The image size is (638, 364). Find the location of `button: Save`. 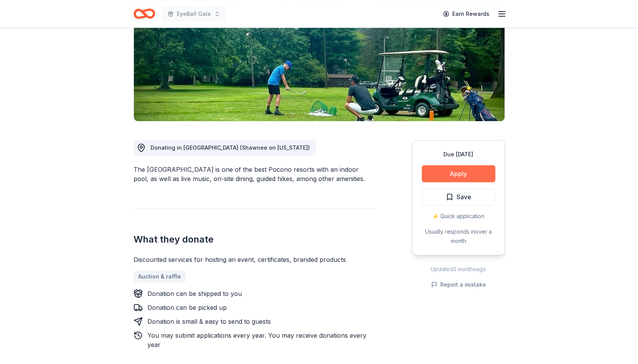

button: Save is located at coordinates (459, 196).